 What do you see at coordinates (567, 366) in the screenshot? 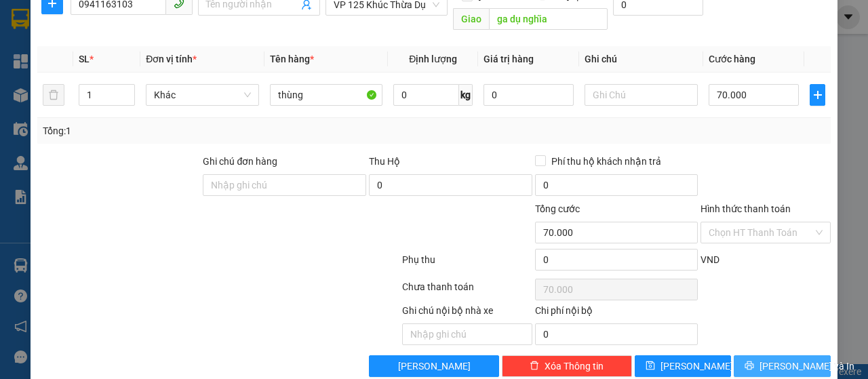
I see `button: deleteXóa Thông tin` at bounding box center [567, 366].